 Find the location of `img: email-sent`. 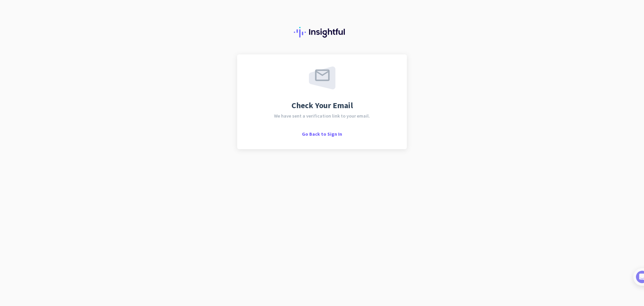

img: email-sent is located at coordinates (322, 78).